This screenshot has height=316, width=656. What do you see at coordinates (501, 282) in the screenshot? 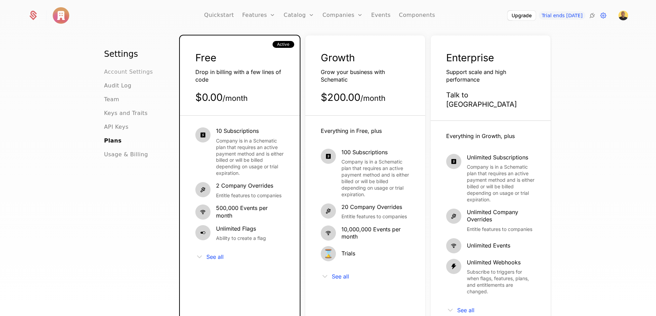
I see `span: Subscribe to triggers for when flags, features, plans, and entitlements are changed.` at bounding box center [501, 282].